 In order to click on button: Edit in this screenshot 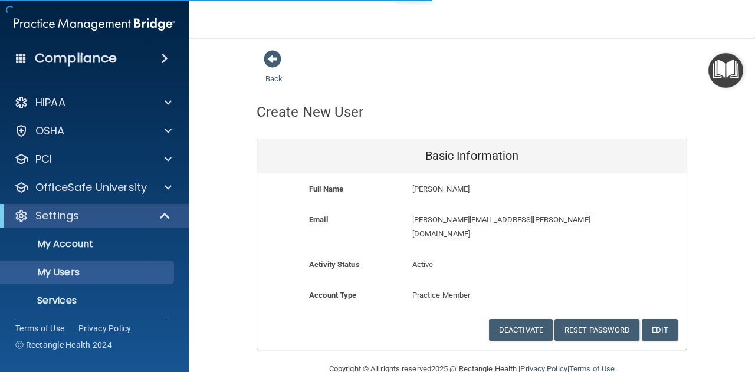, I will do `click(659, 330)`.